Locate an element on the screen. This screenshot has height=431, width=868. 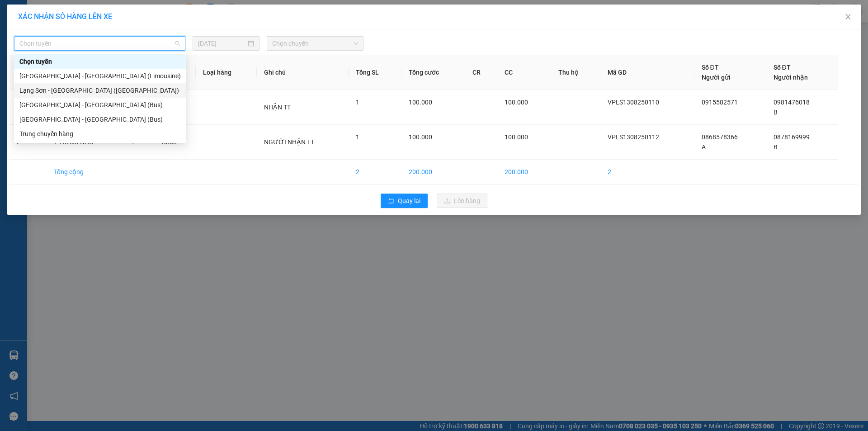
span: close is located at coordinates (848, 17).